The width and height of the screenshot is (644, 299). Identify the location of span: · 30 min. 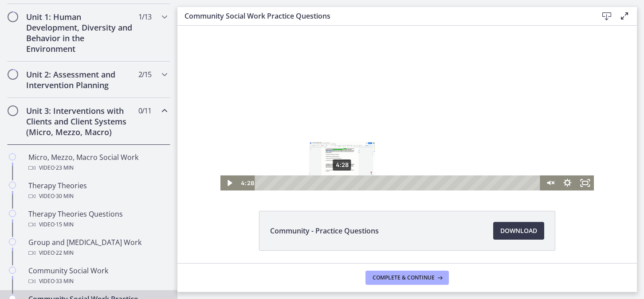
(64, 196).